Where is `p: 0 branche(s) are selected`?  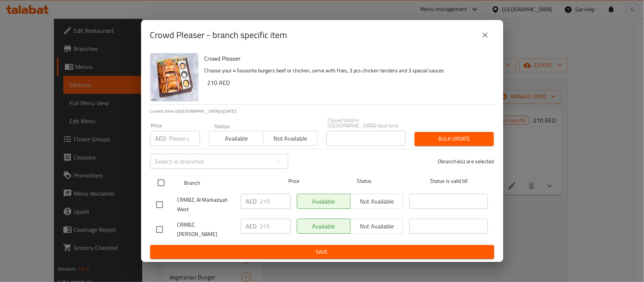 p: 0 branche(s) are selected is located at coordinates (466, 161).